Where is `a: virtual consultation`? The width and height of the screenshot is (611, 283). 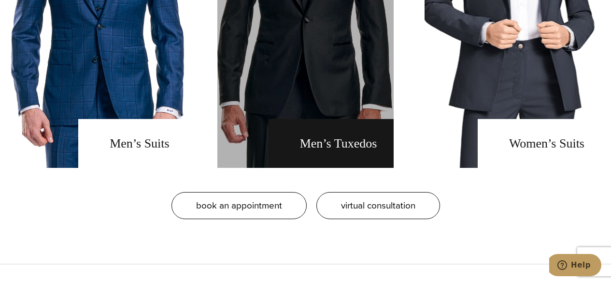 a: virtual consultation is located at coordinates (378, 205).